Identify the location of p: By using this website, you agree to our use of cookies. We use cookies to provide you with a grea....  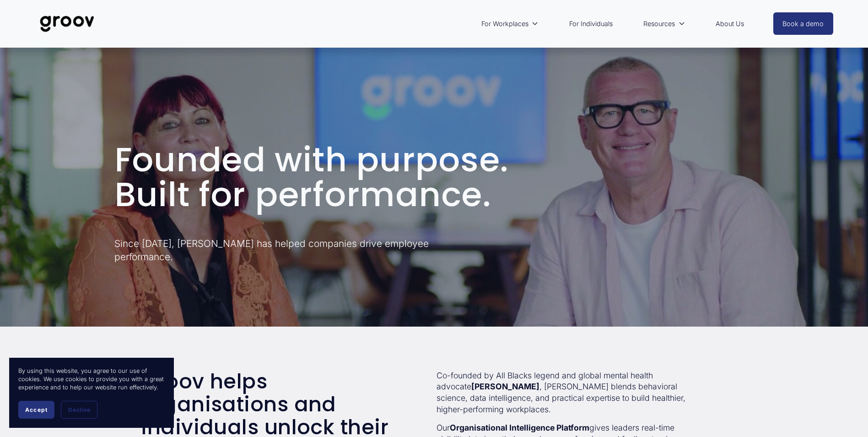
(91, 379).